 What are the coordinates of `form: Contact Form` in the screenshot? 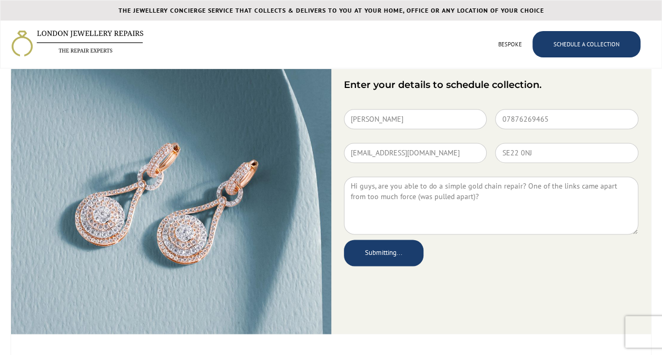 It's located at (491, 187).